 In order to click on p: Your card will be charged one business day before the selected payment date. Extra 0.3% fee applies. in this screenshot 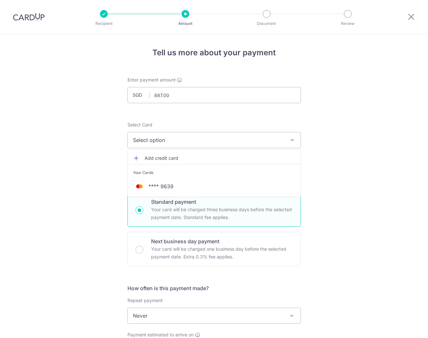, I will do `click(222, 253)`.